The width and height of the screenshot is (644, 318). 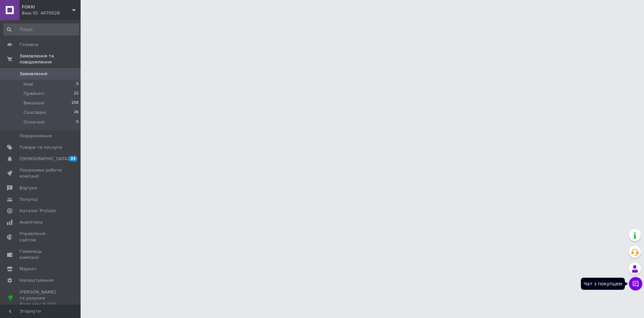 What do you see at coordinates (41, 304) in the screenshot?
I see `div: Prom мікс 6 000` at bounding box center [41, 304].